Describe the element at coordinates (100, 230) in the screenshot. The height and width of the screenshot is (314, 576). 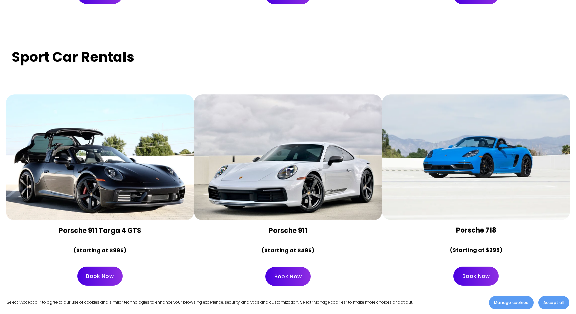
I see `strong: Porsche 911 Targa 4 GTS` at that location.